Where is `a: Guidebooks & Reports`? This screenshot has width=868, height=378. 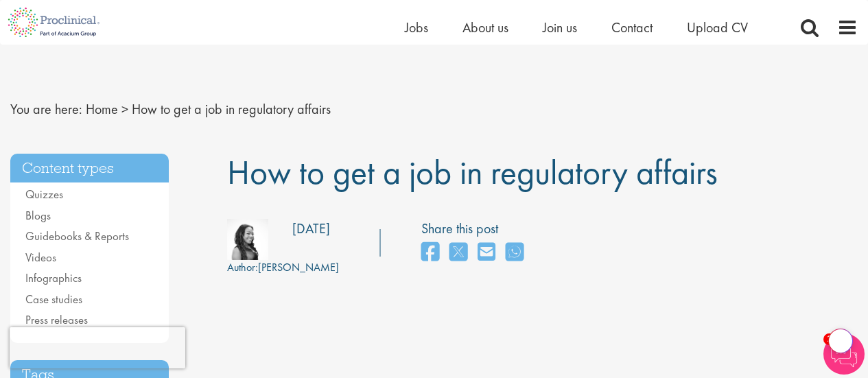
a: Guidebooks & Reports is located at coordinates (77, 236).